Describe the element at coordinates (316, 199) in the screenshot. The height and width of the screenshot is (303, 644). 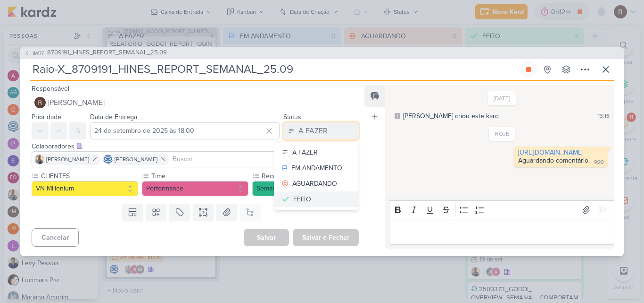
I see `button: FEITO` at that location.